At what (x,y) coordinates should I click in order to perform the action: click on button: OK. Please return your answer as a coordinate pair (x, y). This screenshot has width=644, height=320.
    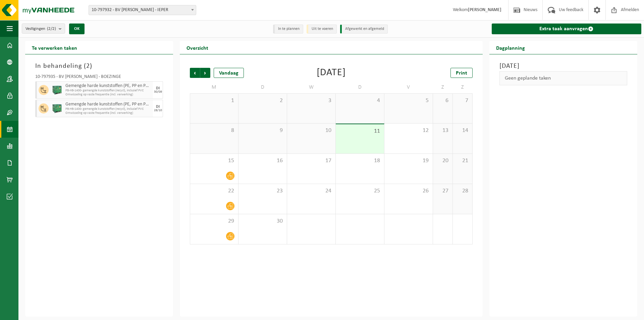
    Looking at the image, I should click on (77, 29).